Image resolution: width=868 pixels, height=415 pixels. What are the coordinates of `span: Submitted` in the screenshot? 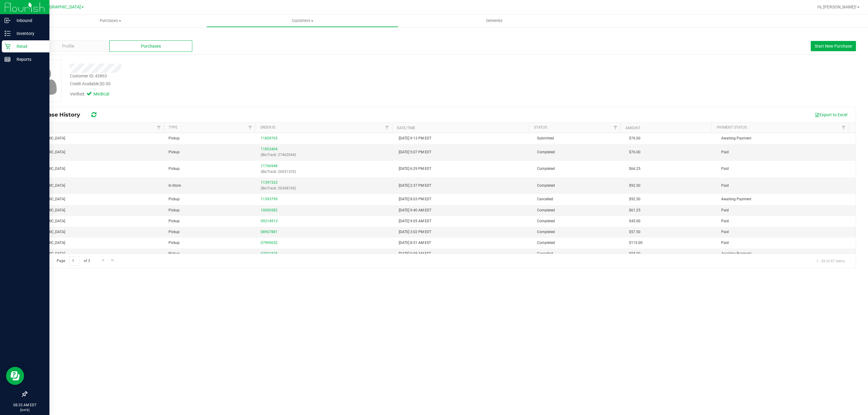 It's located at (545, 138).